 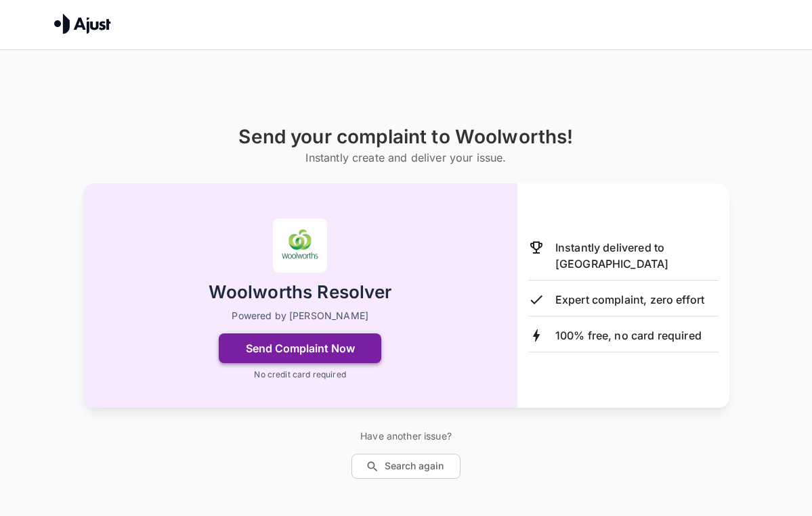 I want to click on p: No credit card required, so click(x=299, y=375).